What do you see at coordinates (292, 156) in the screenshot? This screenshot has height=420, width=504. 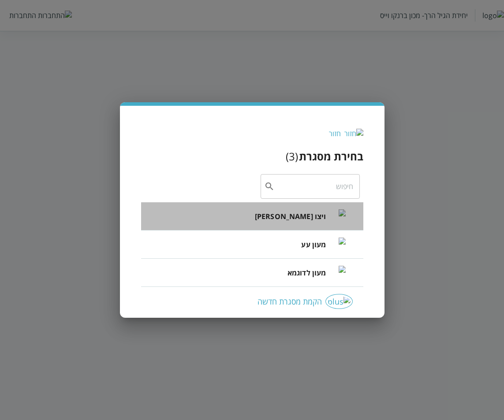 I see `div: ( 3 )` at bounding box center [292, 156].